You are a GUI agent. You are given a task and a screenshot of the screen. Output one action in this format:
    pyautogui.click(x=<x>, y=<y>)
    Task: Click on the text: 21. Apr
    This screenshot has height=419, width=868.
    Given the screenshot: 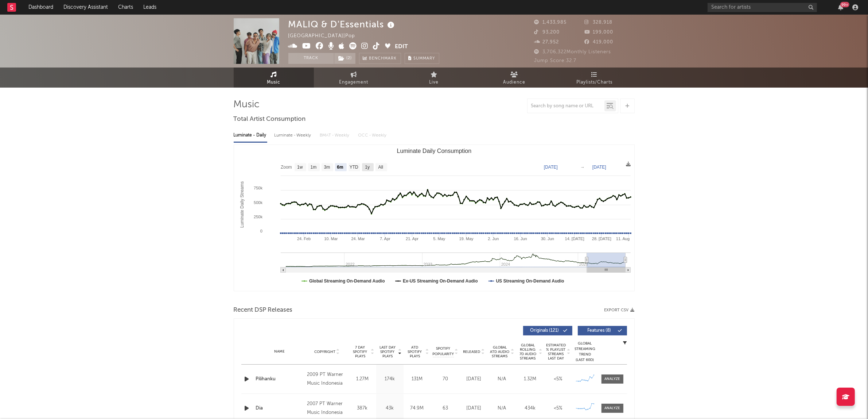 What is the action you would take?
    pyautogui.click(x=411, y=238)
    